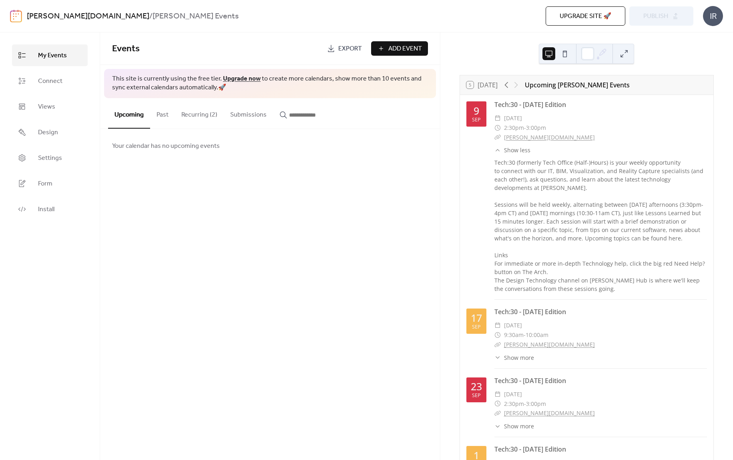 Image resolution: width=733 pixels, height=460 pixels. Describe the element at coordinates (405, 49) in the screenshot. I see `span: Add Event` at that location.